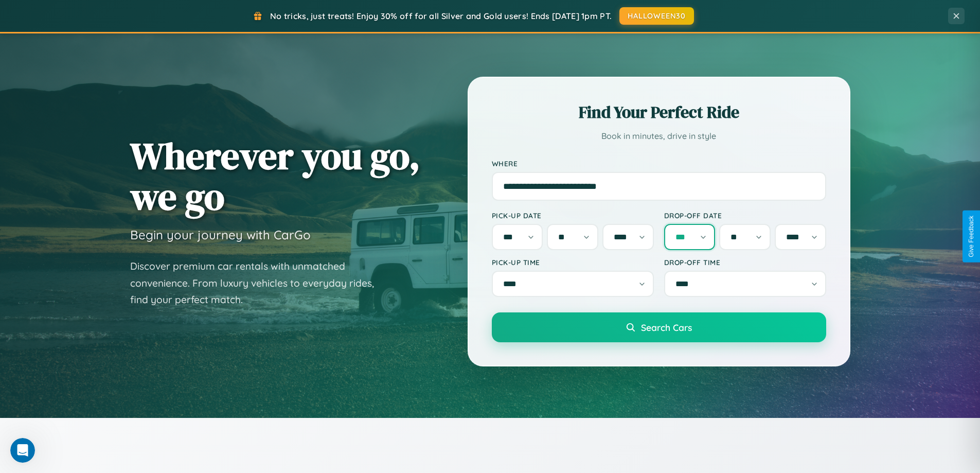 Image resolution: width=980 pixels, height=473 pixels. I want to click on label: Drop-off Time, so click(745, 262).